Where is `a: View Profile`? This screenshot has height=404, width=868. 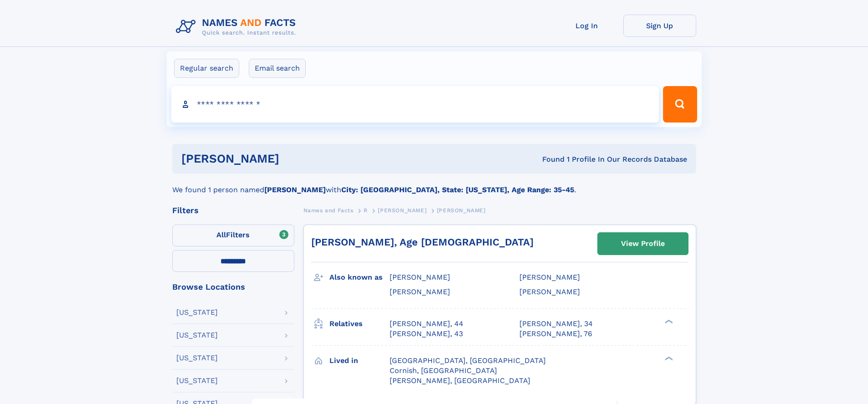 a: View Profile is located at coordinates (643, 244).